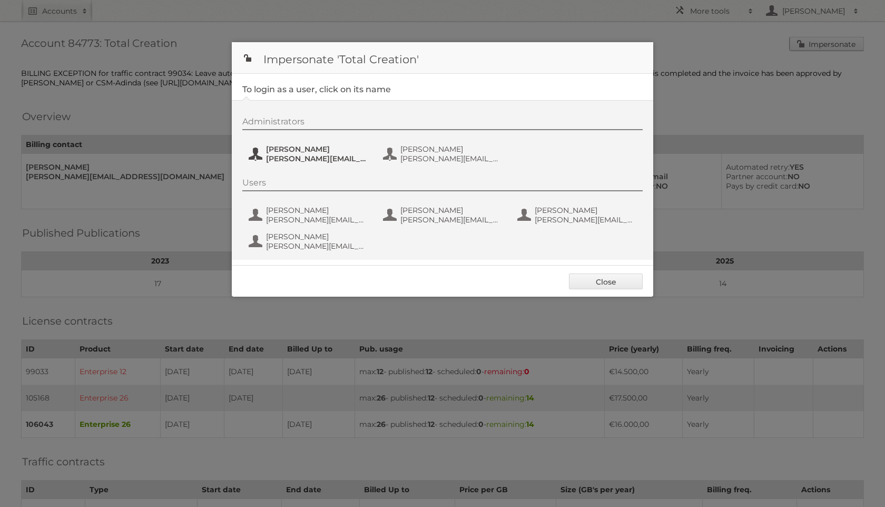 Image resolution: width=885 pixels, height=507 pixels. What do you see at coordinates (442, 58) in the screenshot?
I see `h1: Impersonate 'Total Creation'` at bounding box center [442, 58].